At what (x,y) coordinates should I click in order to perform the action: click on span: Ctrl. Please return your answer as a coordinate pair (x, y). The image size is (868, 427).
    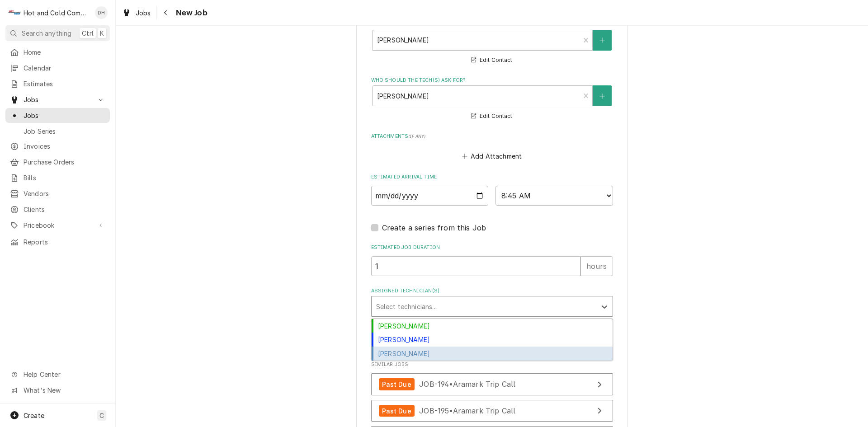
    Looking at the image, I should click on (88, 33).